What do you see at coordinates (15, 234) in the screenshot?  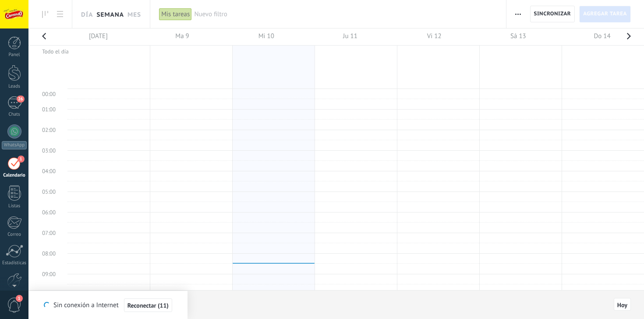 I see `div: Correo` at bounding box center [15, 234].